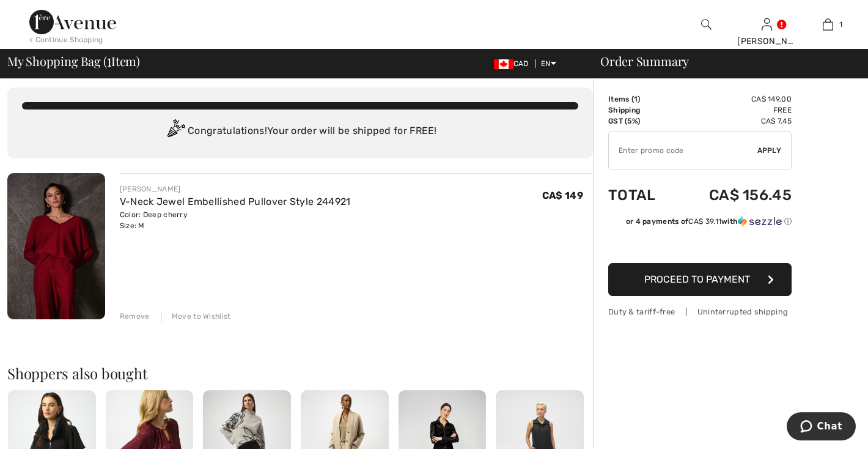 This screenshot has height=449, width=868. What do you see at coordinates (641, 195) in the screenshot?
I see `td: Total` at bounding box center [641, 195].